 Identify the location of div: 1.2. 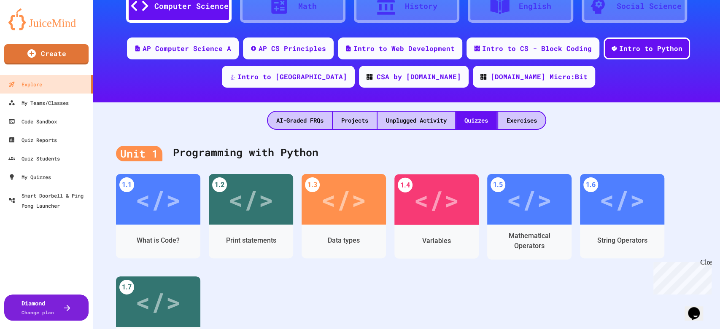
(219, 185).